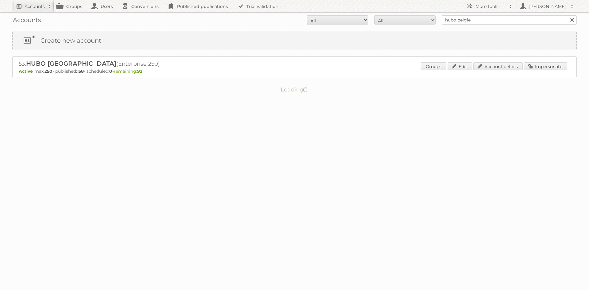 This screenshot has height=290, width=589. What do you see at coordinates (128, 71) in the screenshot?
I see `span: remaining:` at bounding box center [128, 71].